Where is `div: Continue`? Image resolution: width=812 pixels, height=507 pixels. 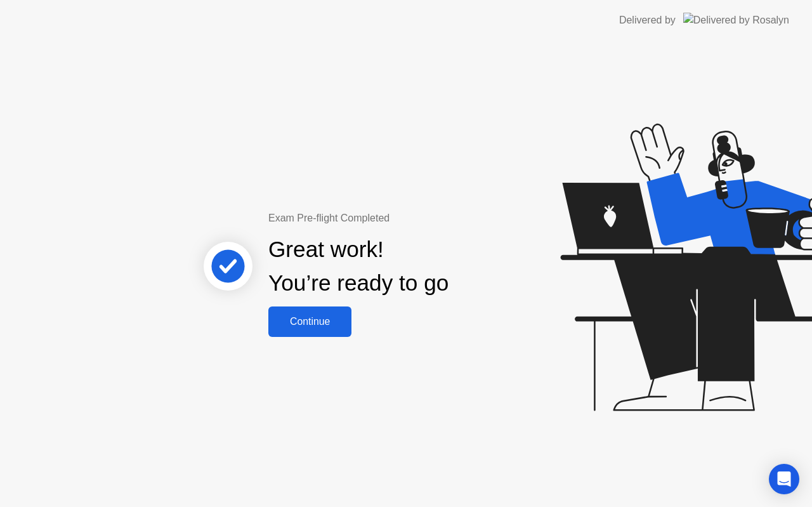
div: Continue is located at coordinates (310, 322).